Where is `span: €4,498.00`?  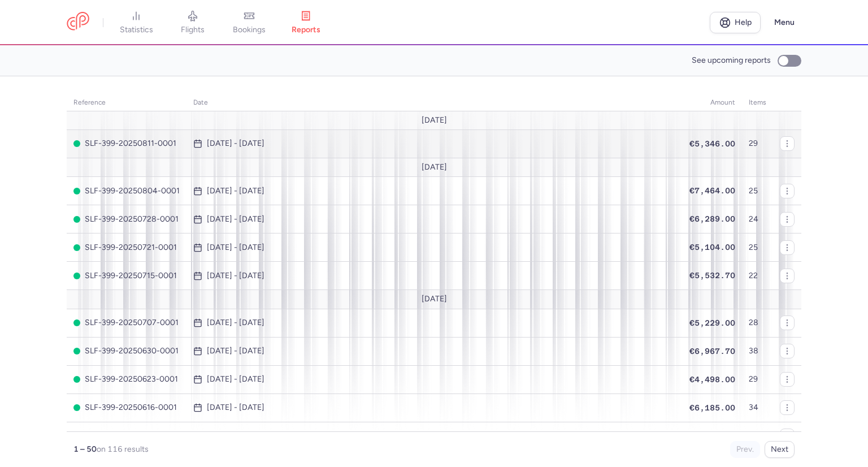
span: €4,498.00 is located at coordinates (712, 379).